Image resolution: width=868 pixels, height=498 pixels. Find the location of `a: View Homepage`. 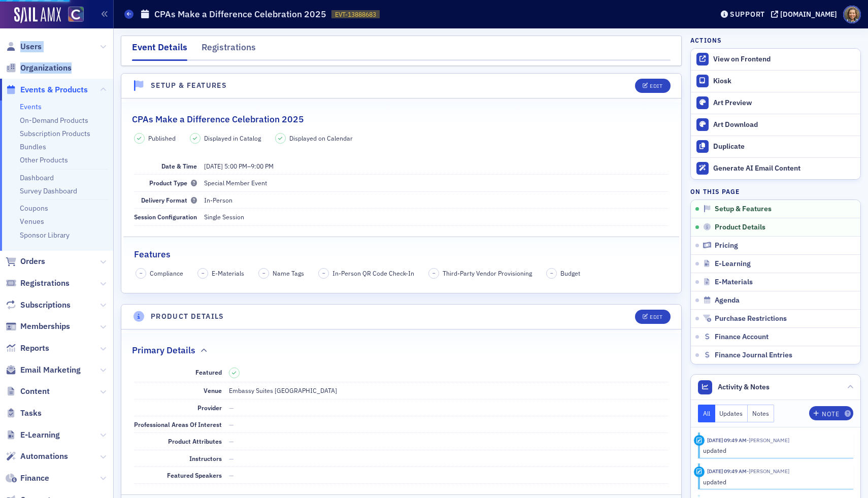

a: View Homepage is located at coordinates (72, 15).